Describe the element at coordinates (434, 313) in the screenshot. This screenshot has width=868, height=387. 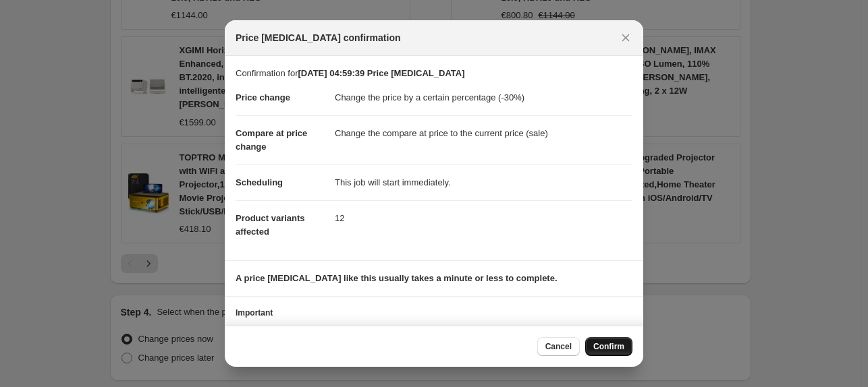
I see `h3: Important` at that location.